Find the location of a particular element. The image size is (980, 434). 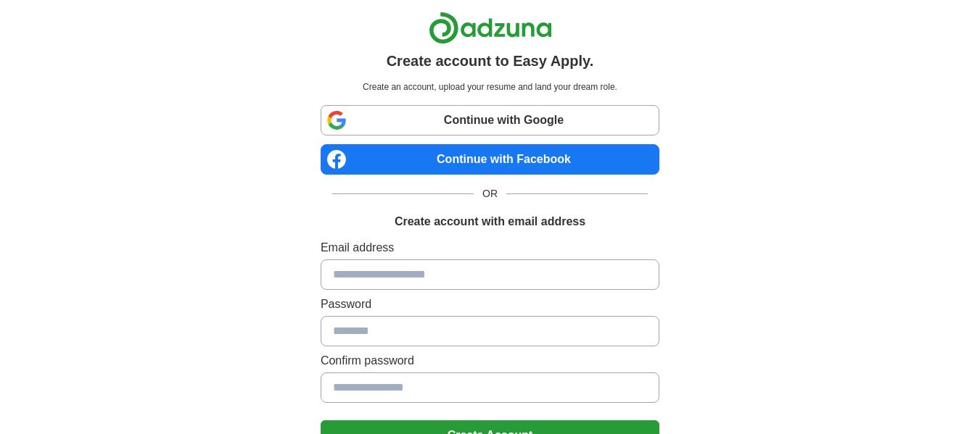

a: Continue with Facebook is located at coordinates (490, 160).